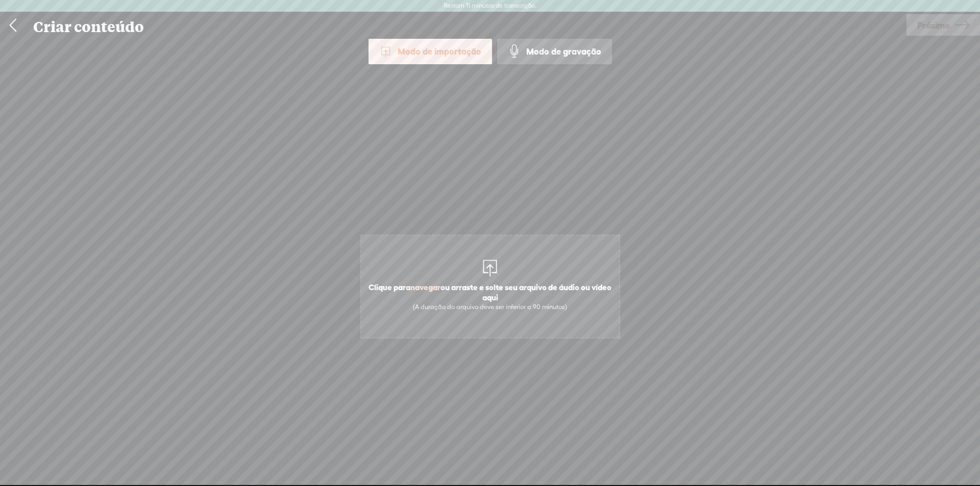 The height and width of the screenshot is (486, 980). I want to click on font: navegar, so click(425, 287).